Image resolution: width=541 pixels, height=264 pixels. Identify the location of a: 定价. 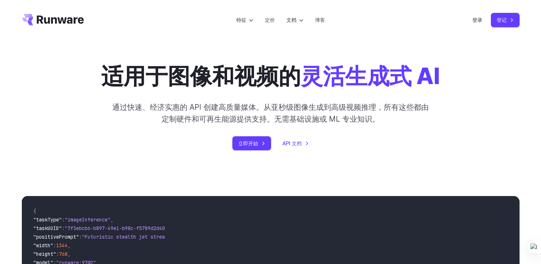
(270, 20).